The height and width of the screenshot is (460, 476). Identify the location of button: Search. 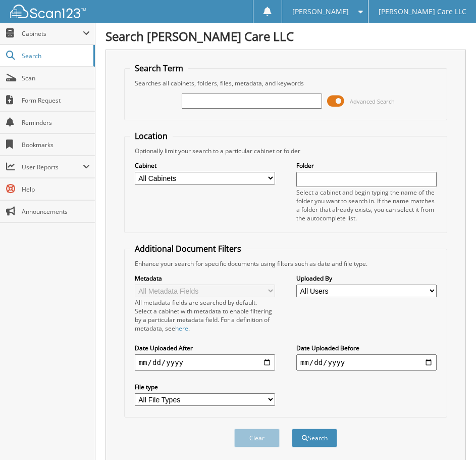
(315, 438).